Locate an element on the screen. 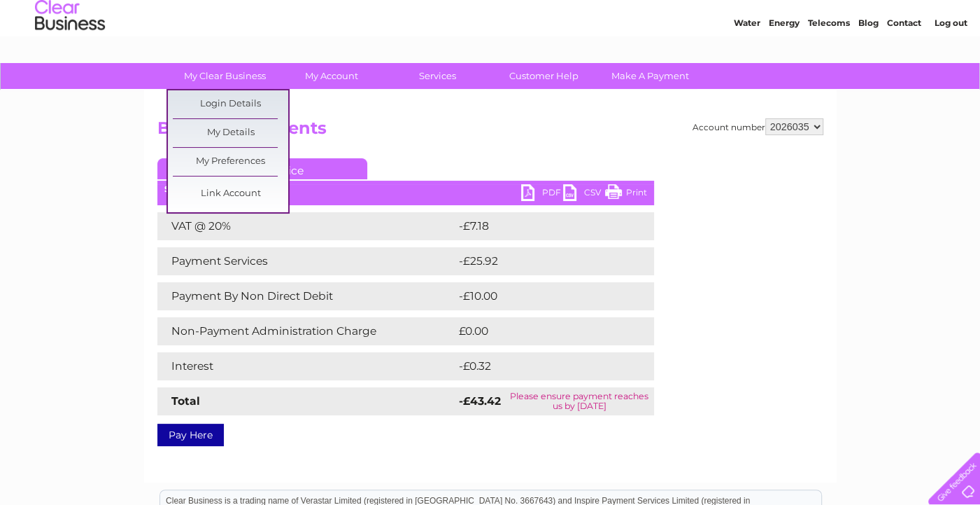 Image resolution: width=980 pixels, height=505 pixels. a: My Account is located at coordinates (331, 76).